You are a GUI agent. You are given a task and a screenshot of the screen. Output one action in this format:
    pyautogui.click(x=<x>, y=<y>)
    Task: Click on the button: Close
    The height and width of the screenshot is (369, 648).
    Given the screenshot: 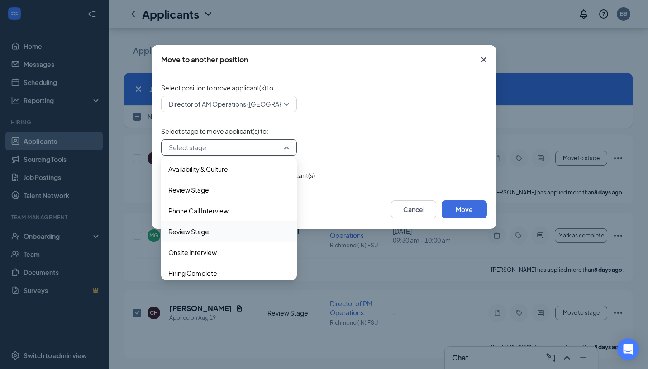 What is the action you would take?
    pyautogui.click(x=484, y=60)
    